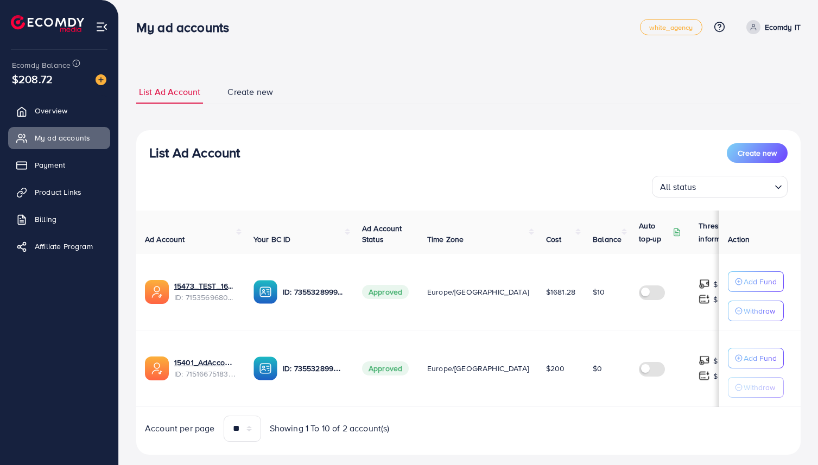 The image size is (818, 465). Describe the element at coordinates (205, 374) in the screenshot. I see `span: ID: 7151667518363467778` at that location.